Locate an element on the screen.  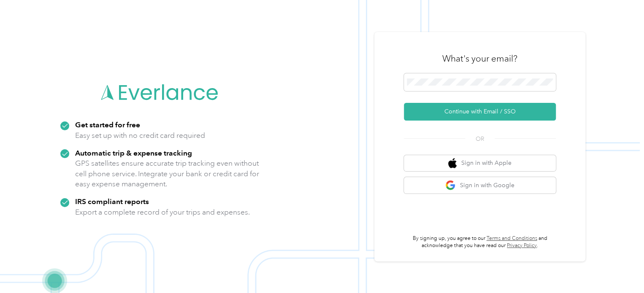
p: Easy set up with no credit card required is located at coordinates (141, 136).